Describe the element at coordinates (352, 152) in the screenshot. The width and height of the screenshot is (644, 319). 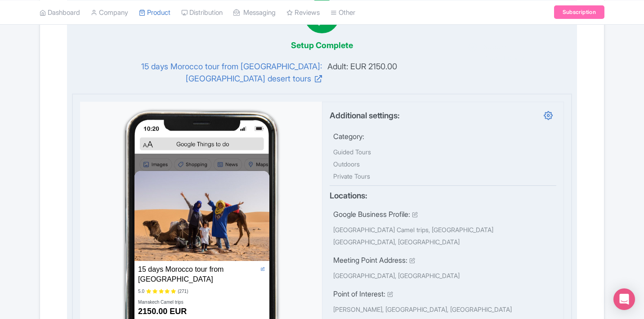
I see `span: Guided Tours` at that location.